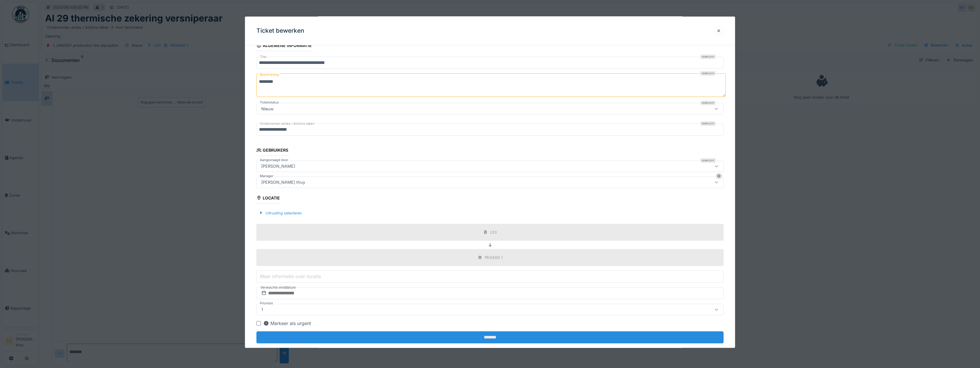 This screenshot has width=980, height=368. Describe the element at coordinates (284, 46) in the screenshot. I see `div: Algemene informatie` at that location.